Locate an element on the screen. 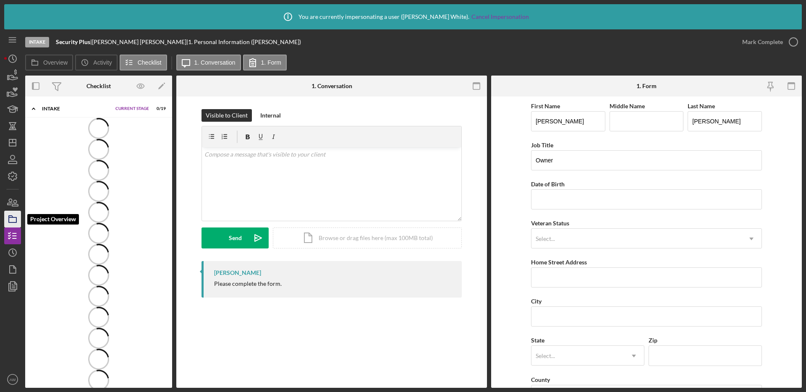  div: 0 / 19 is located at coordinates (158, 109).